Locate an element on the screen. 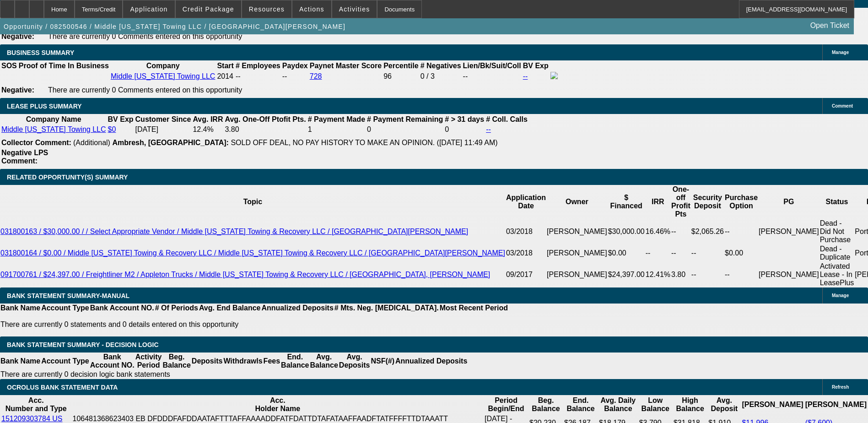  b: Start is located at coordinates (225, 66).